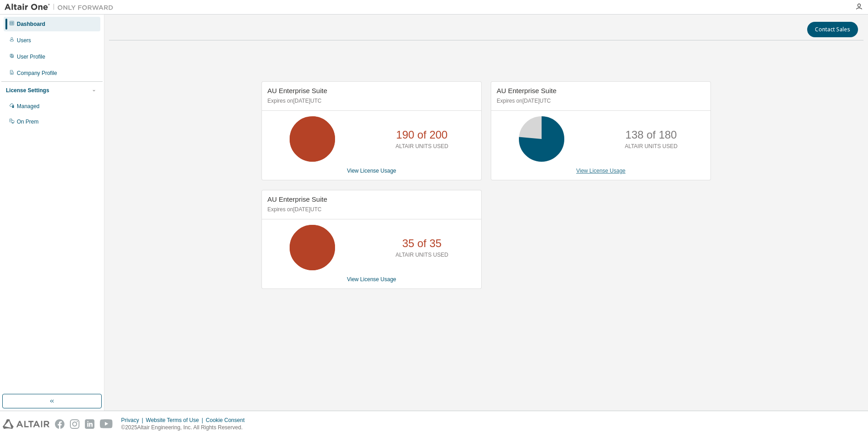  Describe the element at coordinates (186, 427) in the screenshot. I see `p: © 2025 Altair Engineering, Inc. All Rights Reserved.` at that location.